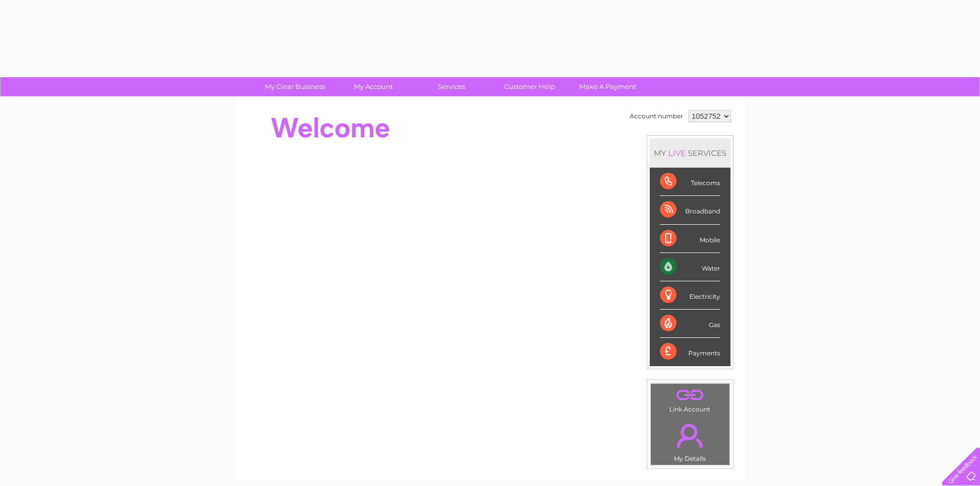  Describe the element at coordinates (690, 399) in the screenshot. I see `td: Link Account` at that location.